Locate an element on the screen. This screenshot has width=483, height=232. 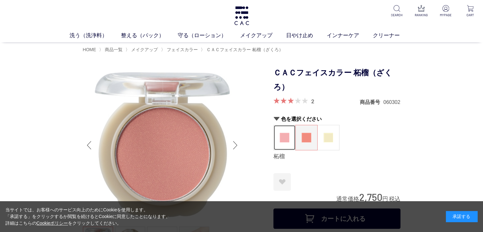
img: 柘榴 is located at coordinates (306, 138).